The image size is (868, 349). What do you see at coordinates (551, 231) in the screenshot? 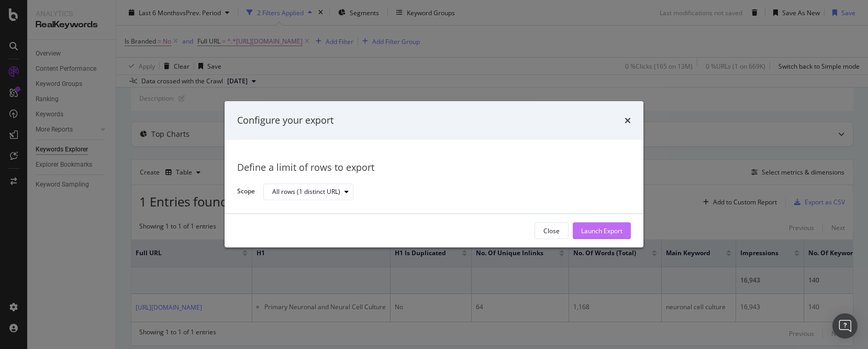
I see `div: Close` at bounding box center [551, 231].